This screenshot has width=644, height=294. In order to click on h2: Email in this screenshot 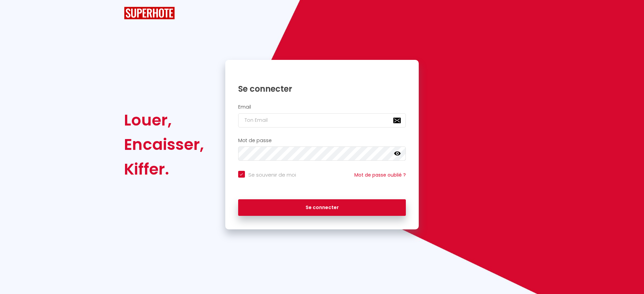, I will do `click(322, 107)`.